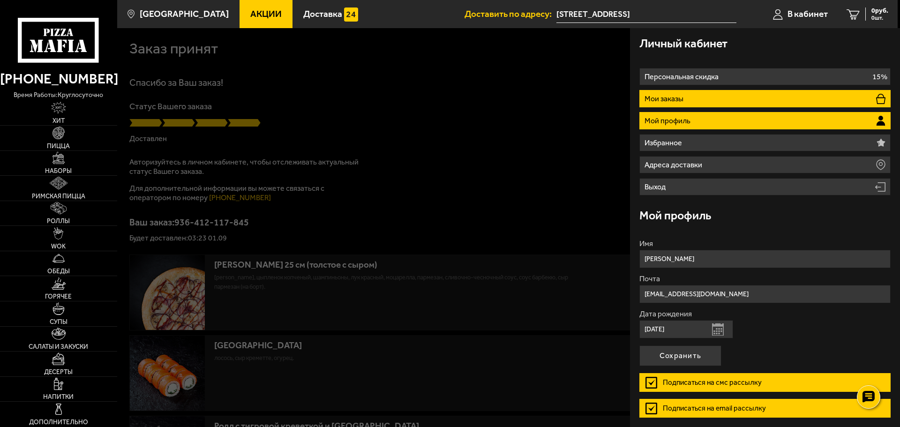 The width and height of the screenshot is (900, 427). What do you see at coordinates (58, 347) in the screenshot?
I see `span: Салаты и закуски` at bounding box center [58, 347].